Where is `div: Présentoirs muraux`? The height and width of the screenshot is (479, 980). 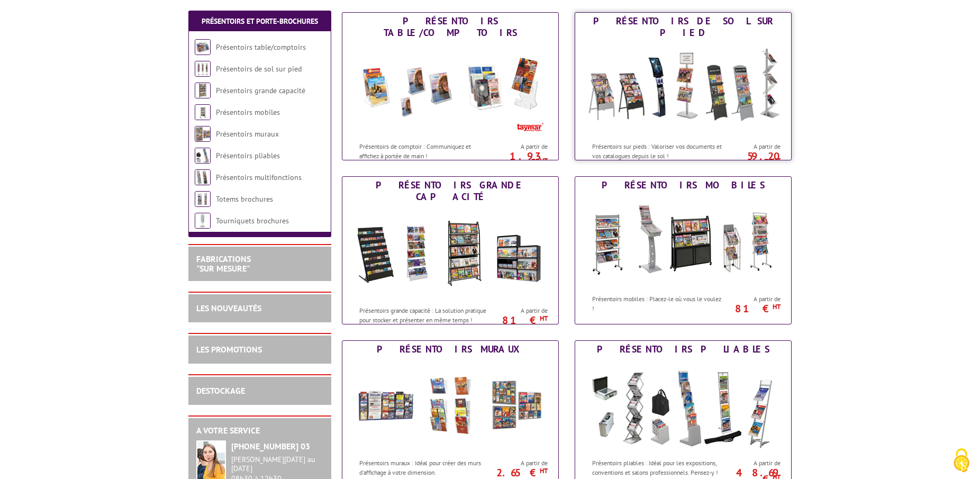
div: Présentoirs muraux is located at coordinates (450, 349).